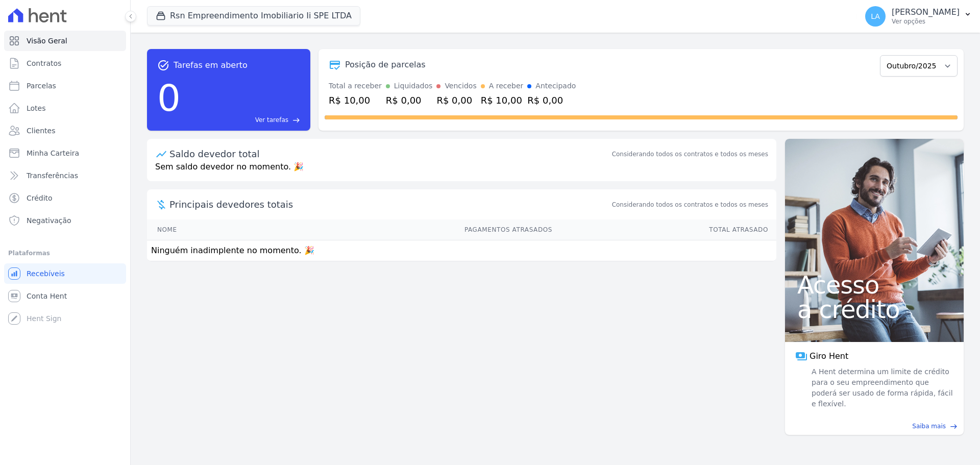 This screenshot has width=980, height=465. Describe the element at coordinates (203, 230) in the screenshot. I see `th: Nome` at that location.